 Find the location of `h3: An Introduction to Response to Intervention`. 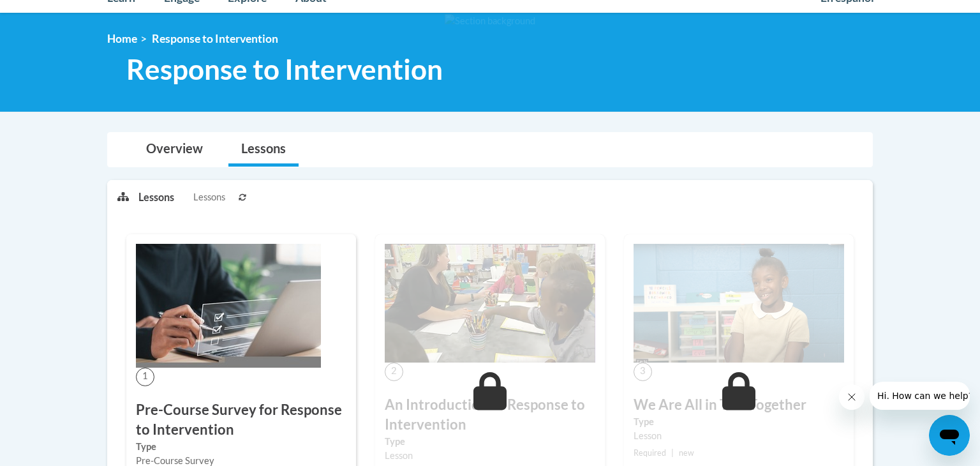

h3: An Introduction to Response to Intervention is located at coordinates (490, 415).